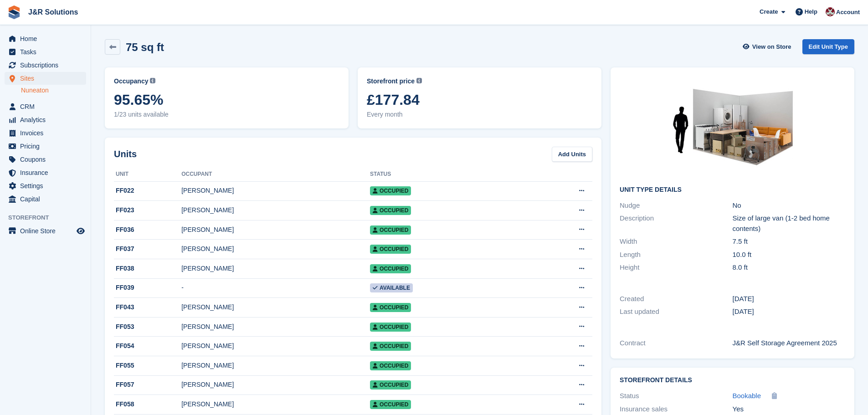 This screenshot has height=415, width=868. What do you see at coordinates (147, 327) in the screenshot?
I see `div: FF053` at bounding box center [147, 327].